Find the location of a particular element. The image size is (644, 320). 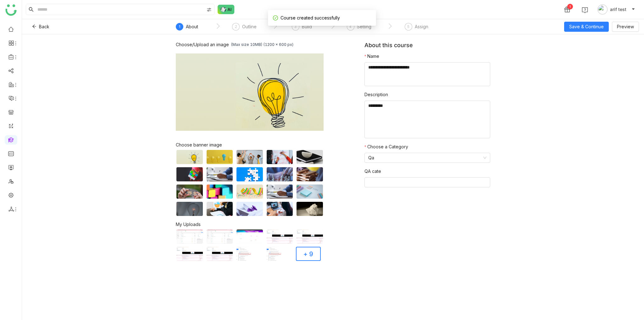

div: Choose/Upload an image is located at coordinates (202, 45).